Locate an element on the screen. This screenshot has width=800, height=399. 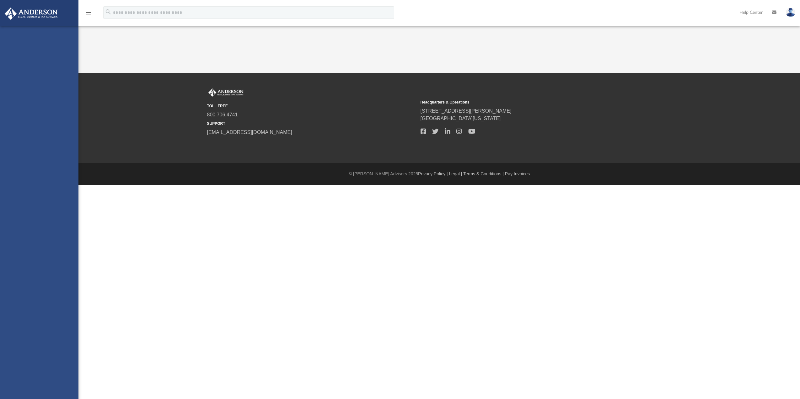
a: 800.706.4741 is located at coordinates (222, 115).